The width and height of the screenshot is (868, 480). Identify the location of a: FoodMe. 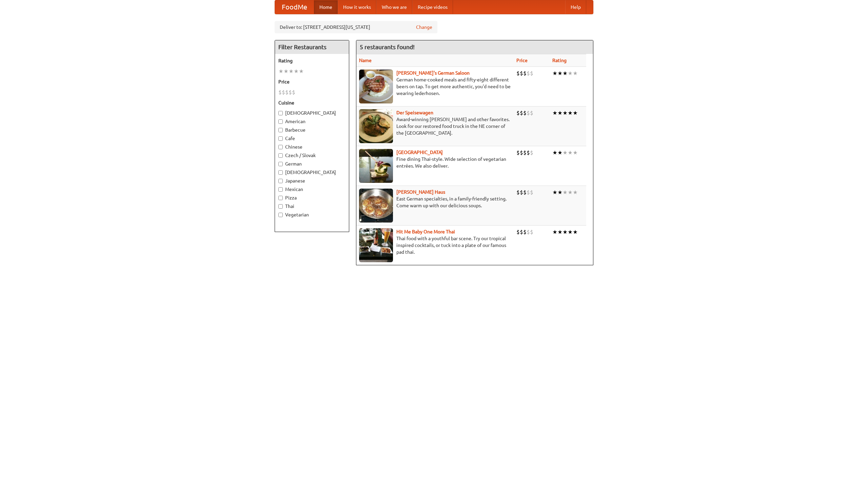
(294, 7).